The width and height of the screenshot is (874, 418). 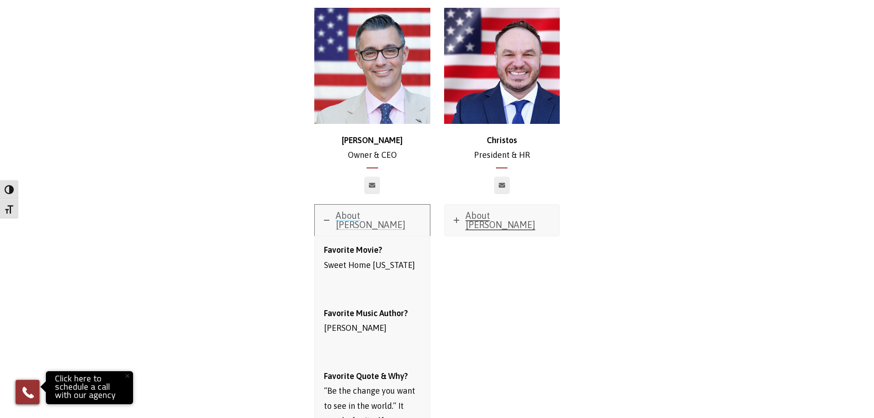 What do you see at coordinates (353, 250) in the screenshot?
I see `strong: Favorite Movie?` at bounding box center [353, 250].